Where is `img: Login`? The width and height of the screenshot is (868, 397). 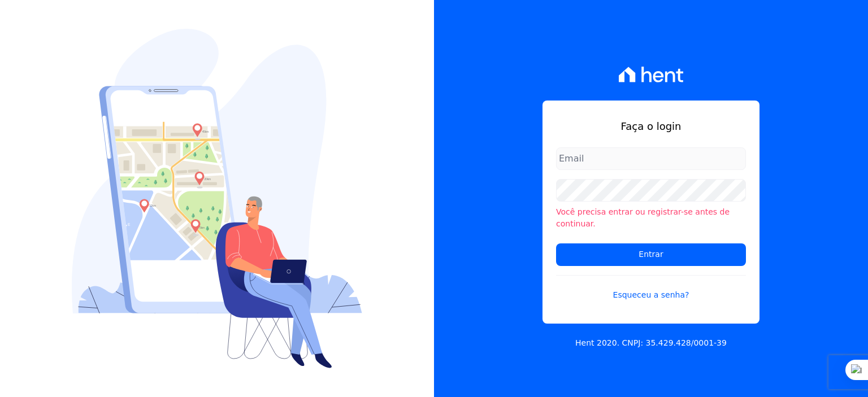 img: Login is located at coordinates (217, 198).